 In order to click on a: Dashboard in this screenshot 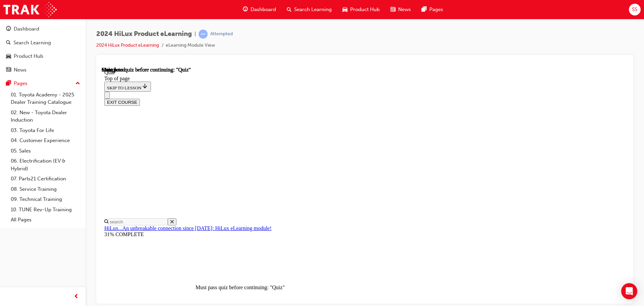, I will do `click(43, 29)`.